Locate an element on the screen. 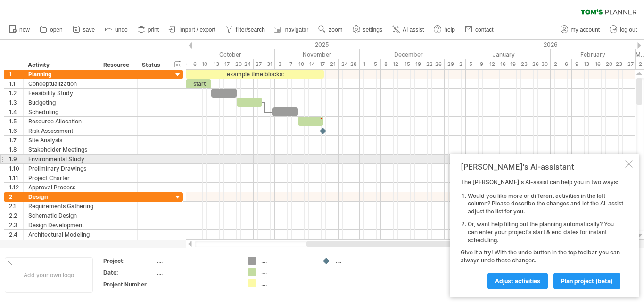 This screenshot has height=302, width=644. li: Or, want help filling out the planning automatically? You can enter your project's start & end da... is located at coordinates (546, 232).